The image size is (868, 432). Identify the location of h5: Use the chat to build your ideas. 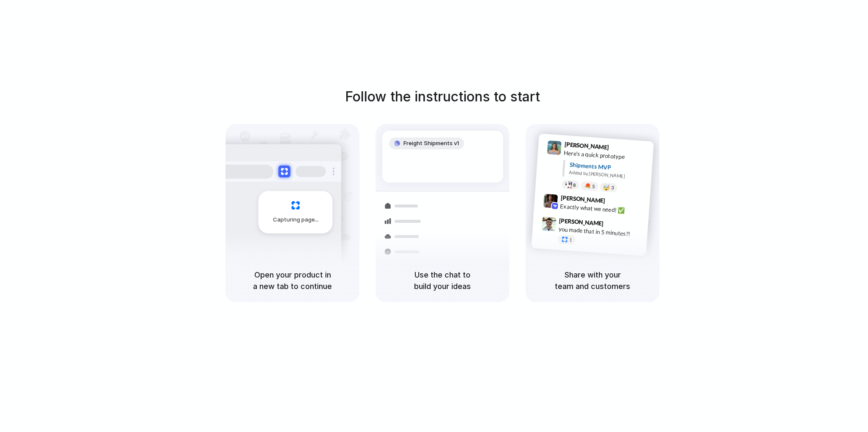
(443, 280).